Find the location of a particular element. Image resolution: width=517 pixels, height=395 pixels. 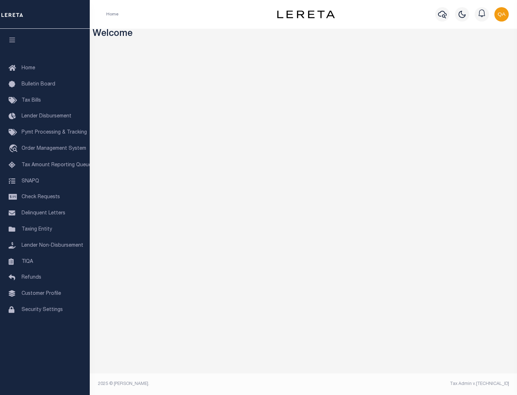

h3: Welcome is located at coordinates (303, 34).